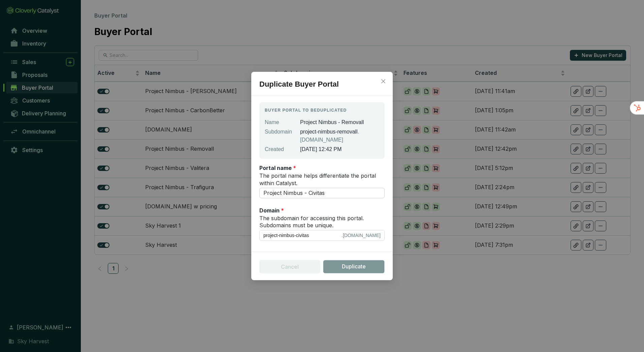 This screenshot has width=644, height=352. I want to click on p: project-nimbus-removall, so click(339, 136).